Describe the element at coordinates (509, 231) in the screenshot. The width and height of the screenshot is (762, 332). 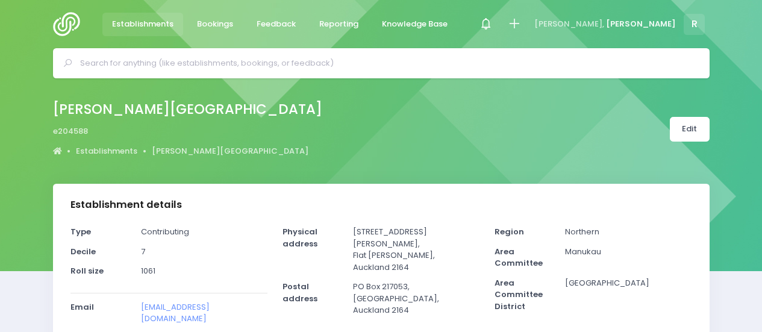
I see `strong: Region` at that location.